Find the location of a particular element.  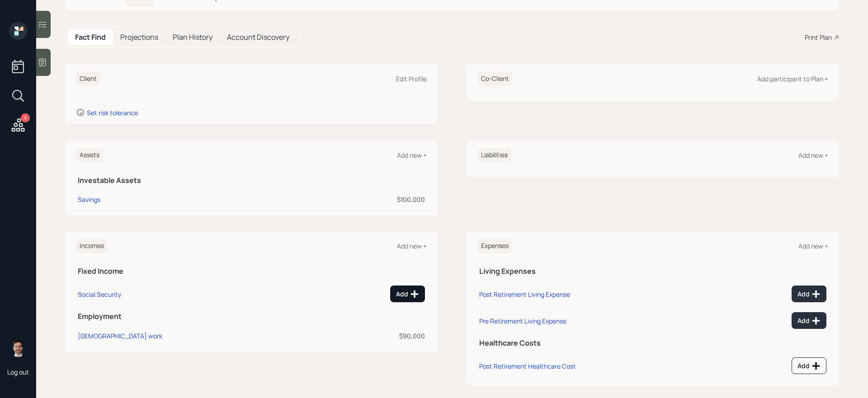

h6: Liabilities is located at coordinates (494, 155).